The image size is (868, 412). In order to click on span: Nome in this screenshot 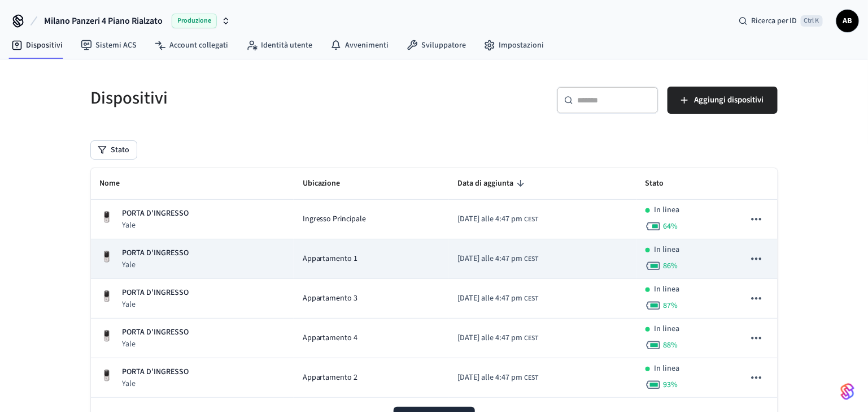, I will do `click(117, 183)`.